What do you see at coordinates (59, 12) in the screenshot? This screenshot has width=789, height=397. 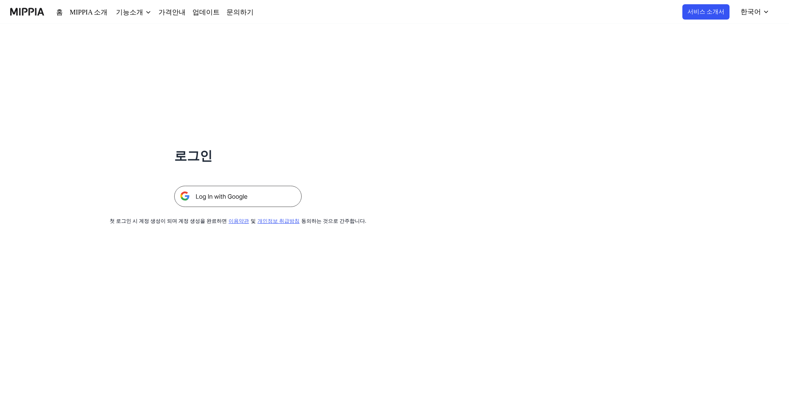 I see `a: 홈` at bounding box center [59, 12].